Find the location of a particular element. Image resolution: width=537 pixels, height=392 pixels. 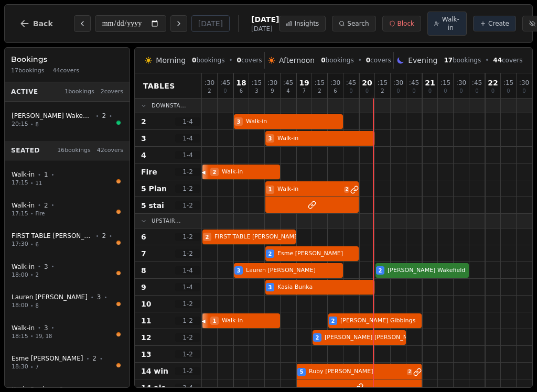

span: 10 is located at coordinates (146, 304).